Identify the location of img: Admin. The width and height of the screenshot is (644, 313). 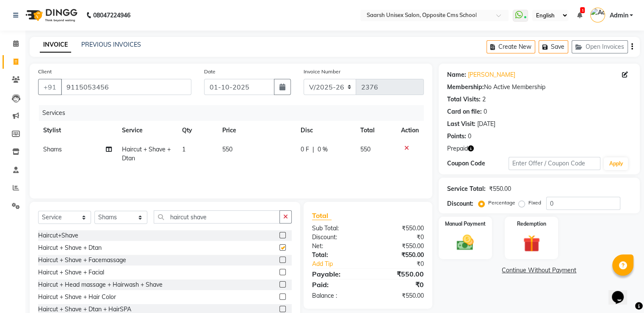
(597, 15).